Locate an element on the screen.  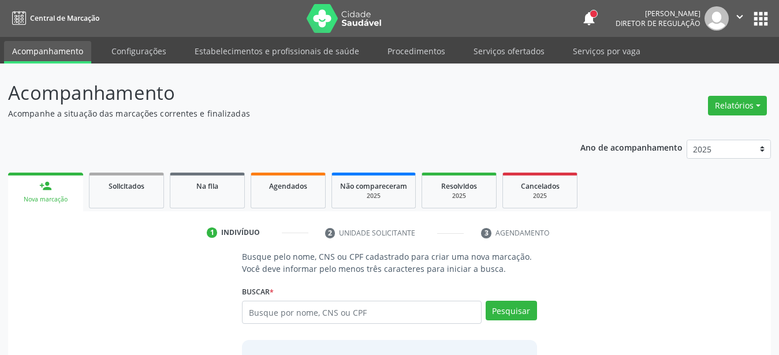
p: Busque pelo nome, CNS ou CPF cadastrado para criar uma nova marcação. Você deve informar pelo men... is located at coordinates (389, 263).